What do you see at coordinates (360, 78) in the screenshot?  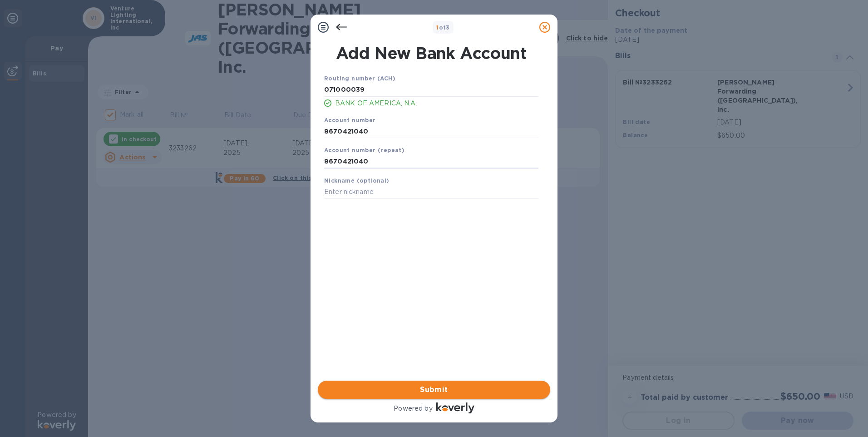 I see `b: Routing number (ACH)` at bounding box center [360, 78].